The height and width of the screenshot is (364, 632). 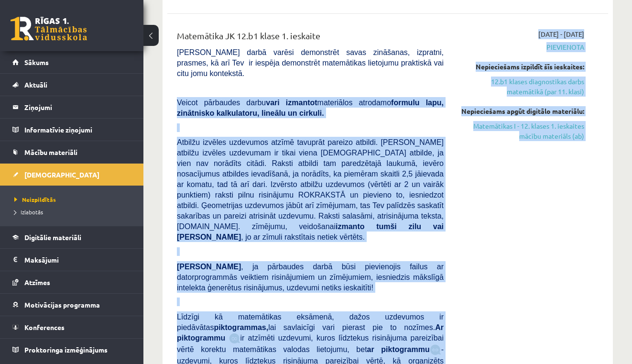 I want to click on span: Motivācijas programma, so click(x=62, y=305).